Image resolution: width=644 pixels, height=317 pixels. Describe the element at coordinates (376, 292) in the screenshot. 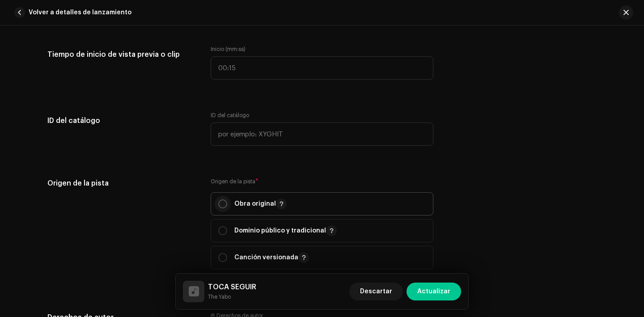

I see `span: Descartar` at that location.